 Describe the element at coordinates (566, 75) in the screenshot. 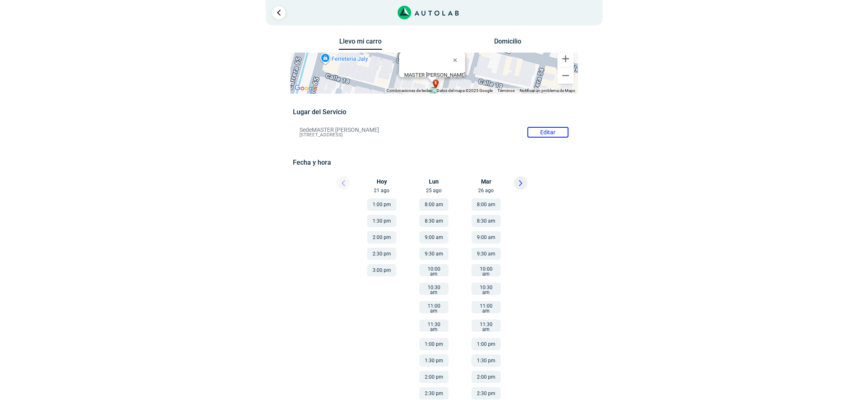

I see `button: Reducir` at that location.